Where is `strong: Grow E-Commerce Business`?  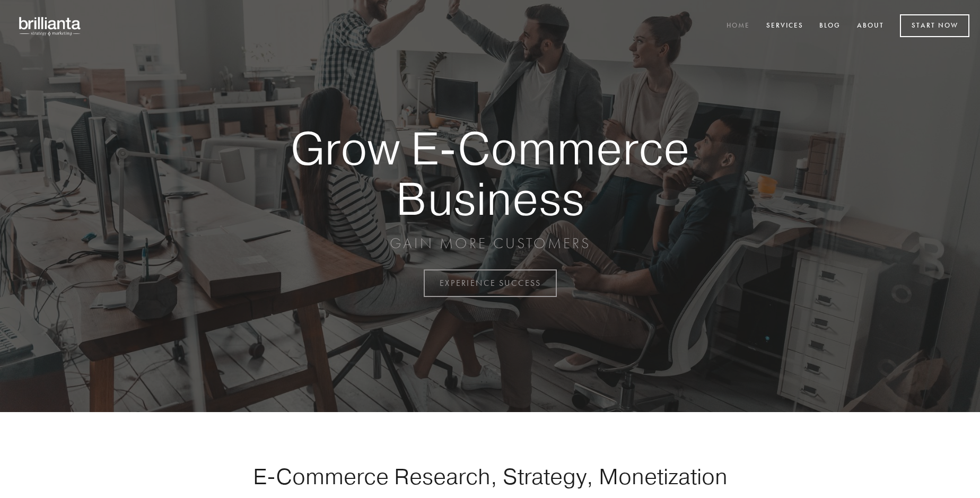 strong: Grow E-Commerce Business is located at coordinates (490, 173).